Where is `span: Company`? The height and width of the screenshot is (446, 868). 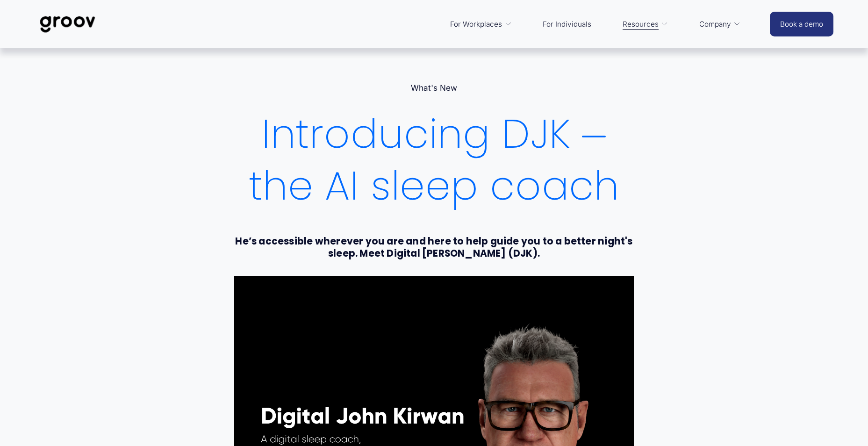
span: Company is located at coordinates (715, 24).